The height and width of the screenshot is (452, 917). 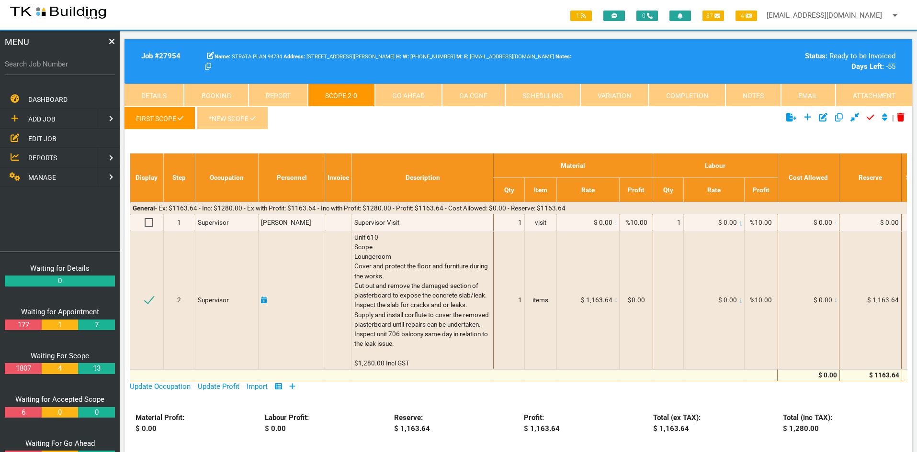 I want to click on div: Reserve: $ 1,163.64, so click(x=453, y=423).